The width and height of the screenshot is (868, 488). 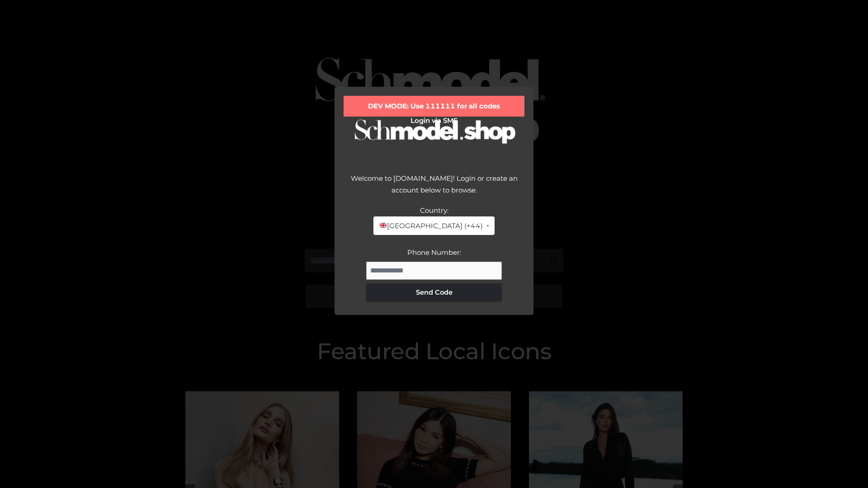 What do you see at coordinates (434, 253) in the screenshot?
I see `label: Phone Number:` at bounding box center [434, 253].